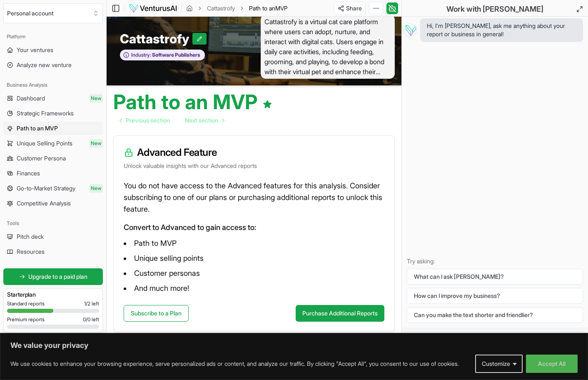 The width and height of the screenshot is (588, 380). Describe the element at coordinates (254, 153) in the screenshot. I see `h3: Advanced Feature` at that location.